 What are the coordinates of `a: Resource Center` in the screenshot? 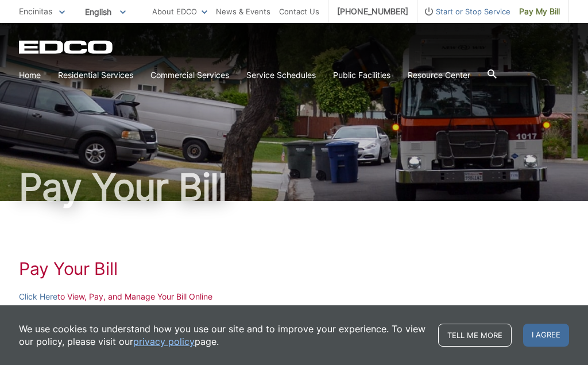 It's located at (439, 75).